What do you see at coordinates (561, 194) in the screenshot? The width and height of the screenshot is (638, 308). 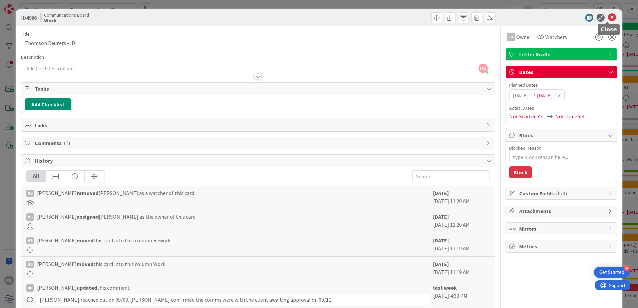 I see `span: ( 0/0 )` at bounding box center [561, 194].